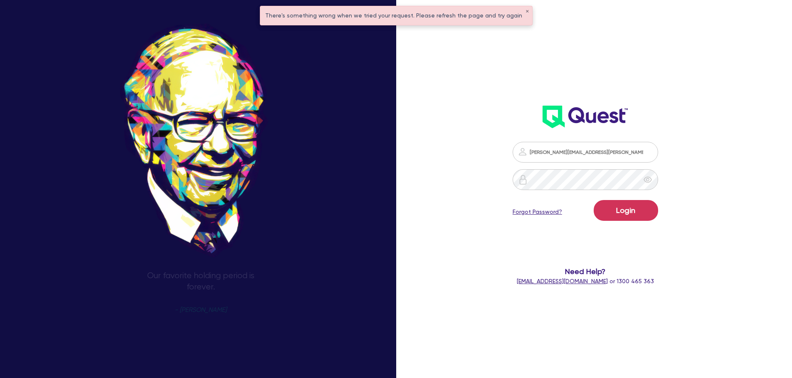 The height and width of the screenshot is (378, 792). Describe the element at coordinates (647, 180) in the screenshot. I see `span: eye` at that location.